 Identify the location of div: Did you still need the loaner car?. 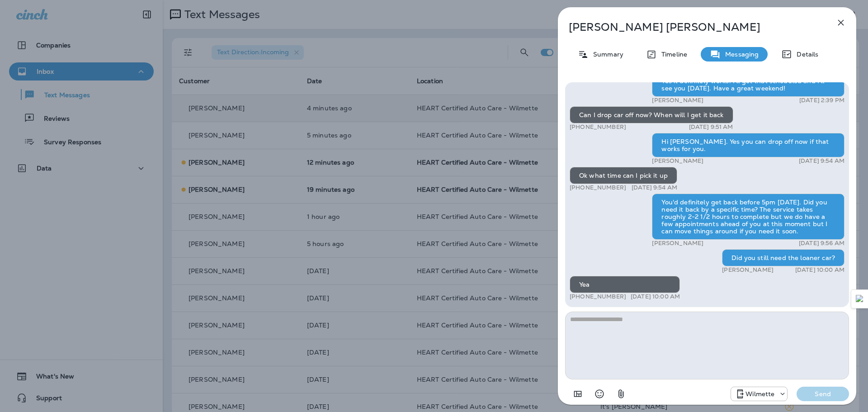
(783, 258).